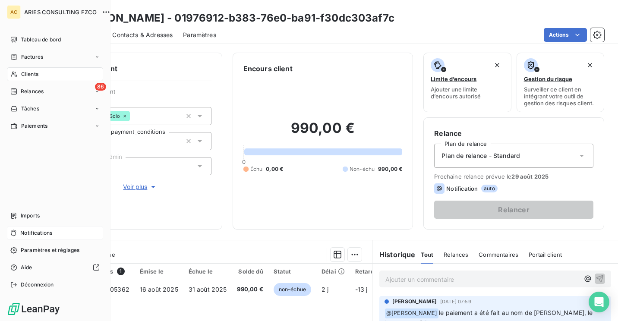  Describe the element at coordinates (55, 92) in the screenshot. I see `a: 86Relances` at that location.